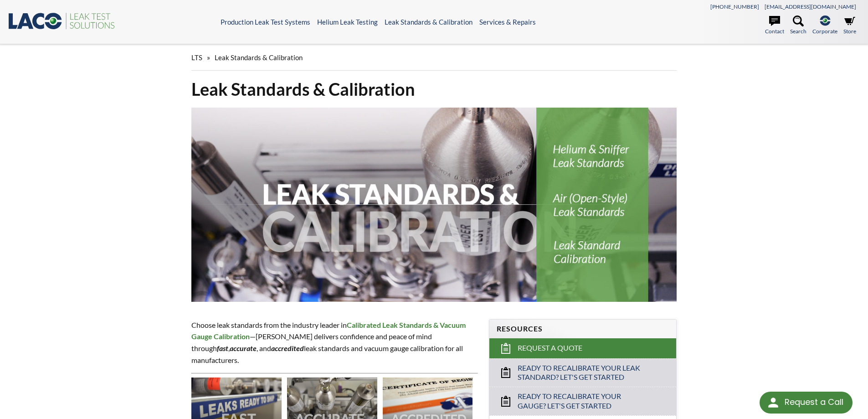 The height and width of the screenshot is (419, 868). I want to click on img: Leak Standards & Calibration header, so click(434, 204).